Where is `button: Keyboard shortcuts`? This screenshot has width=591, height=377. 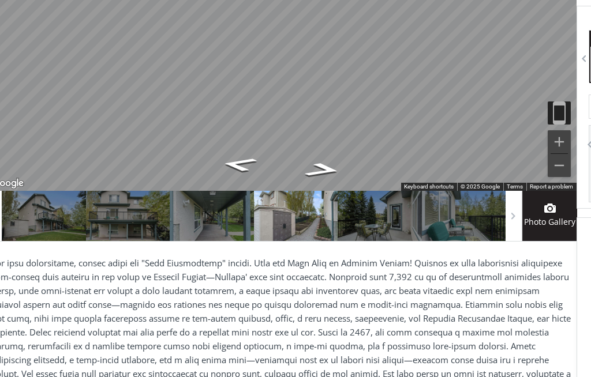
button: Keyboard shortcuts is located at coordinates (428, 187).